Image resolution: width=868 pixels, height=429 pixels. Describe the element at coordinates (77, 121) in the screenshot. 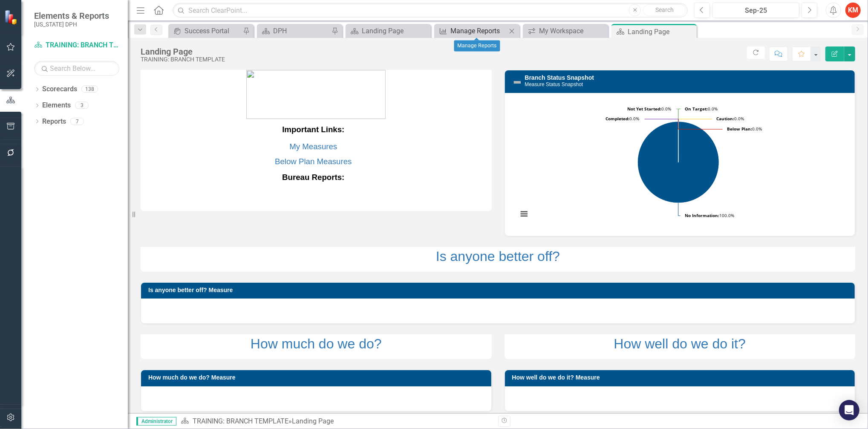

I see `div: 7` at that location.